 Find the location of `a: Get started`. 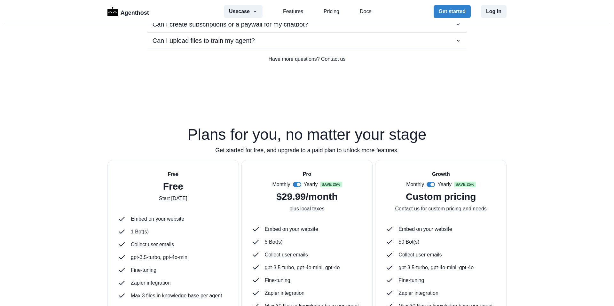

a: Get started is located at coordinates (453, 12).